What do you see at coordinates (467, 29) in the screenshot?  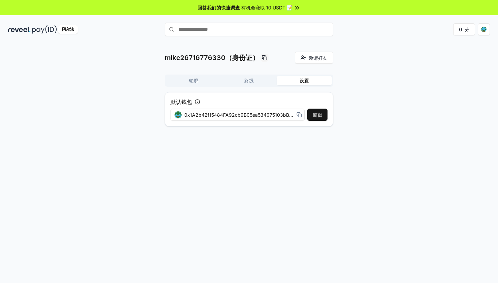 I see `font: 分` at bounding box center [467, 29].